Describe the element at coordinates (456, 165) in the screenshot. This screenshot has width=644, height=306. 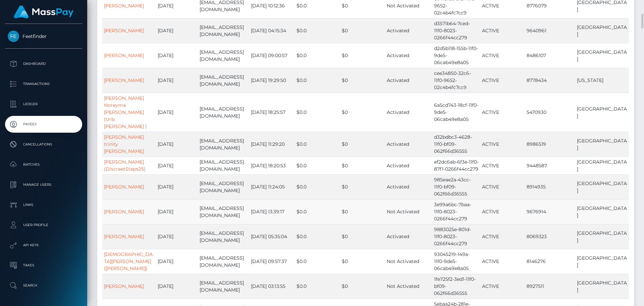
I see `td: ef2dc6ab-6f3e-11f0-87f1-0266f44cc279` at that location.